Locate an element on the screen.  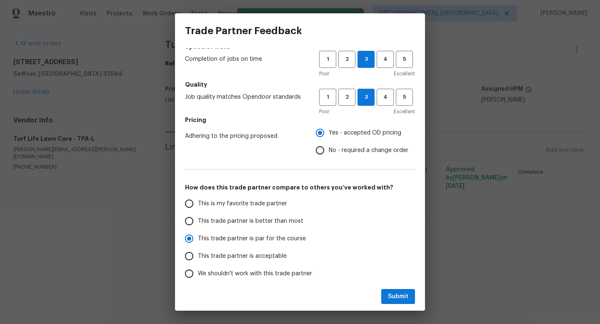
div: Pricing is located at coordinates (366, 142).